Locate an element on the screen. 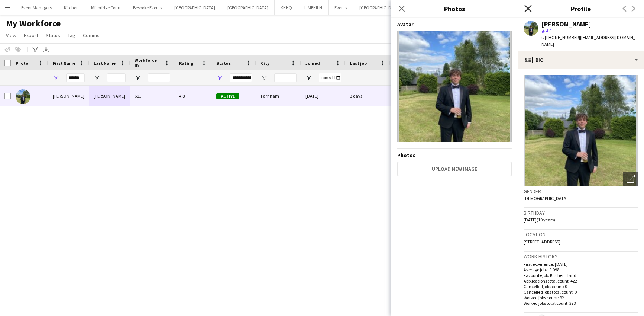 The image size is (644, 316). a: Comms is located at coordinates (91, 35).